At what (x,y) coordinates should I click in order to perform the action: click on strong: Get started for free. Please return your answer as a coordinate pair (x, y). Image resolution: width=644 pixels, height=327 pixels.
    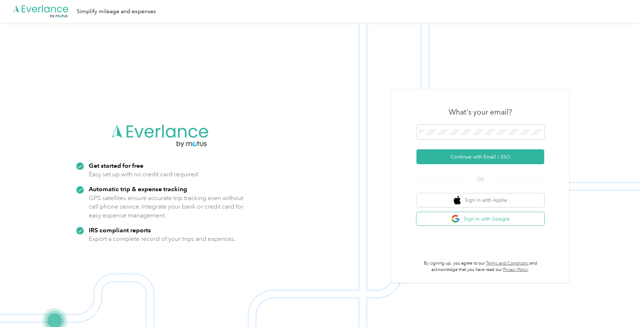
    Looking at the image, I should click on (116, 166).